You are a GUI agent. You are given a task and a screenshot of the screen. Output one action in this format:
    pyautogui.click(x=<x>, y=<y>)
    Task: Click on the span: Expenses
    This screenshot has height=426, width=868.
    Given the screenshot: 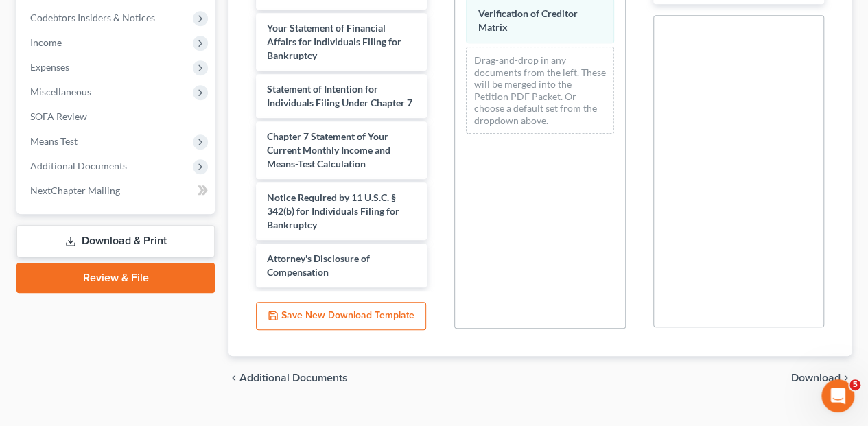 What is the action you would take?
    pyautogui.click(x=49, y=66)
    